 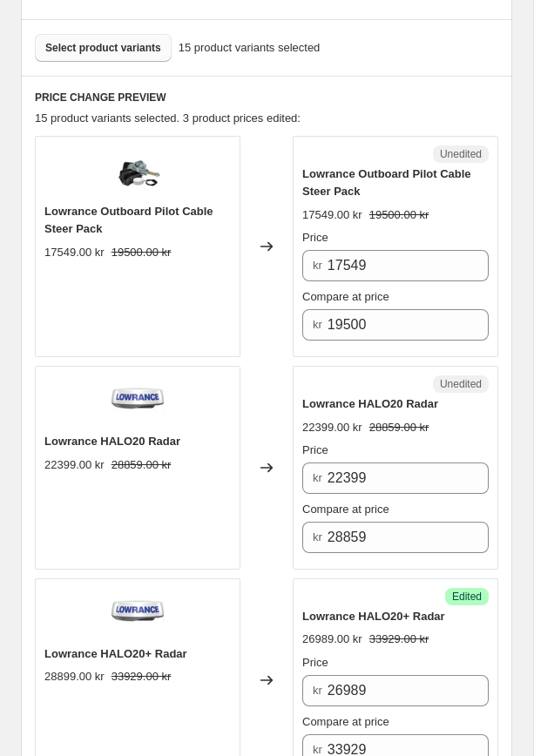 I want to click on button: Select product variants, so click(x=103, y=48).